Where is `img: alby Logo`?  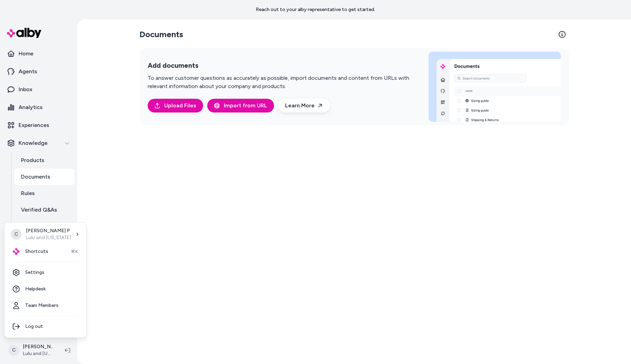 img: alby Logo is located at coordinates (16, 251).